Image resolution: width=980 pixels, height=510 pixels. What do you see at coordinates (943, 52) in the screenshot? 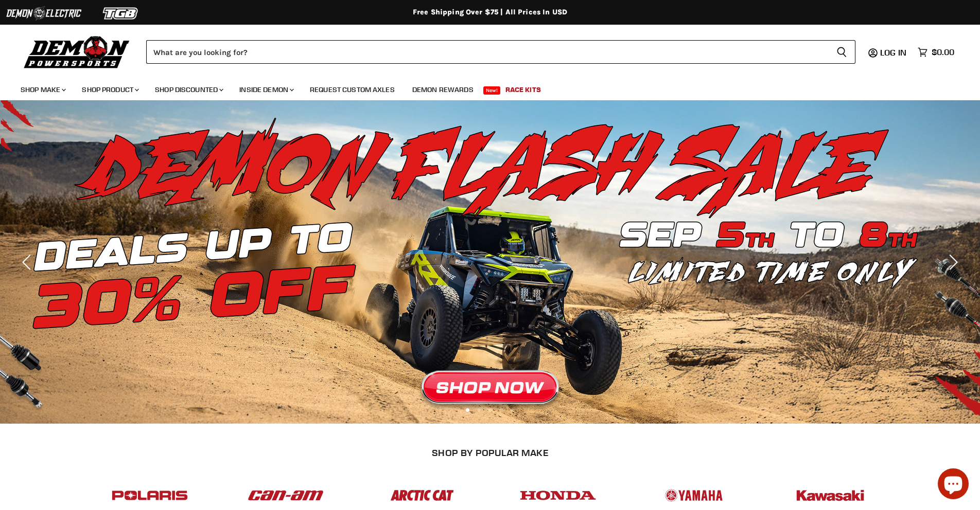
I see `span: $0.00` at bounding box center [943, 52].